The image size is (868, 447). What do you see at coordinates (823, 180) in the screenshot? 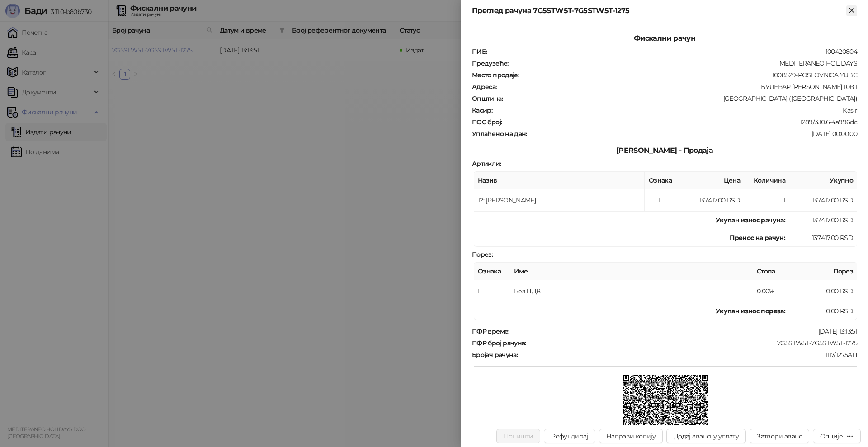
I see `th: Укупно` at bounding box center [823, 180].